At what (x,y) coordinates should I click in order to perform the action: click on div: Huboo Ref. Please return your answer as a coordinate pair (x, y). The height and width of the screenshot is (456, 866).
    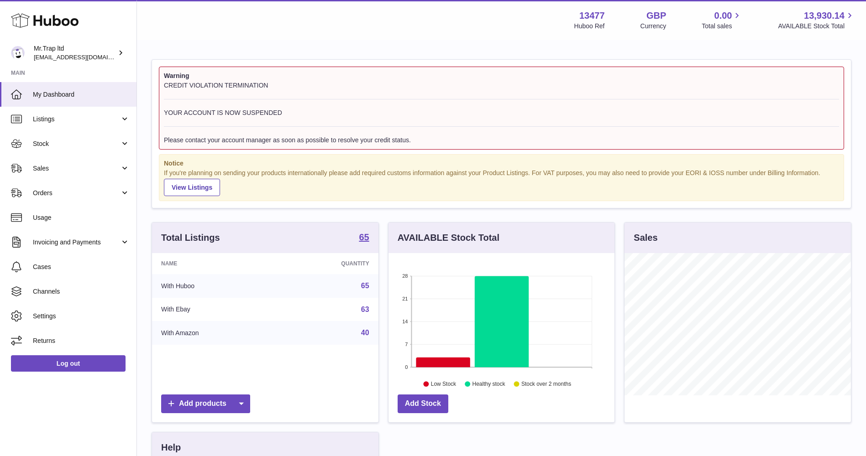
    Looking at the image, I should click on (589, 26).